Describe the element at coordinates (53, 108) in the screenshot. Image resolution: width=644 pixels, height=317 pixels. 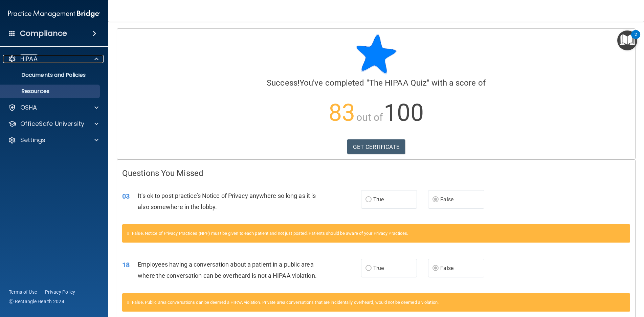
I see `a: OSHA` at that location.